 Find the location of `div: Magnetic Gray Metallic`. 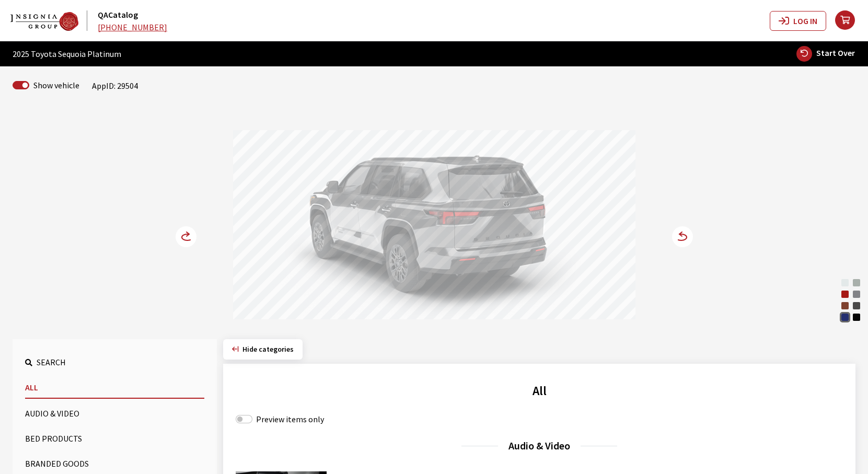

div: Magnetic Gray Metallic is located at coordinates (856, 306).